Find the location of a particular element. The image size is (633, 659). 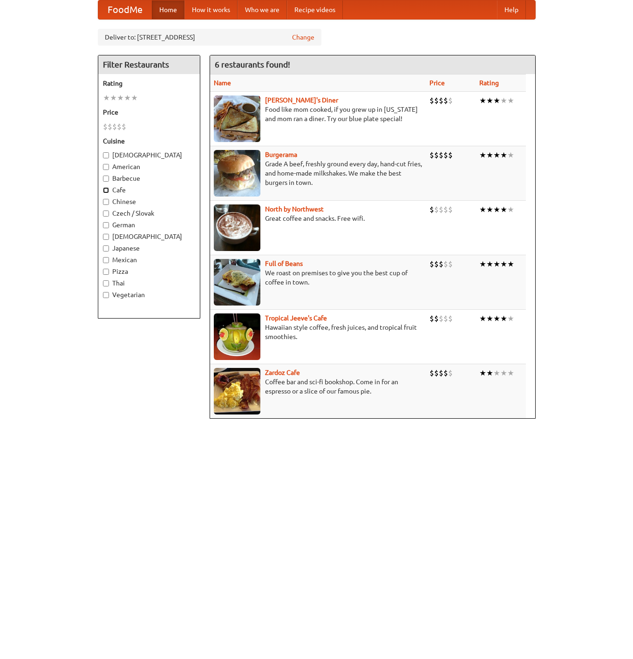

h5: Rating is located at coordinates (149, 83).